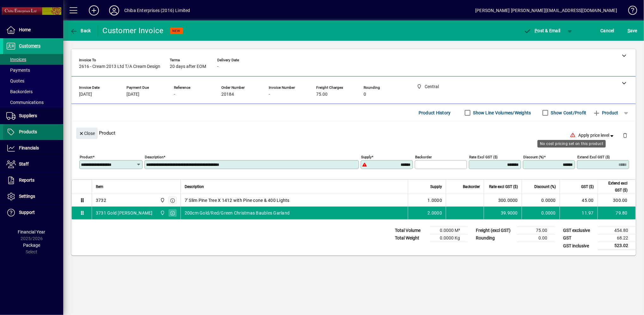 The width and height of the screenshot is (644, 315). I want to click on td: GST exclusive, so click(579, 231).